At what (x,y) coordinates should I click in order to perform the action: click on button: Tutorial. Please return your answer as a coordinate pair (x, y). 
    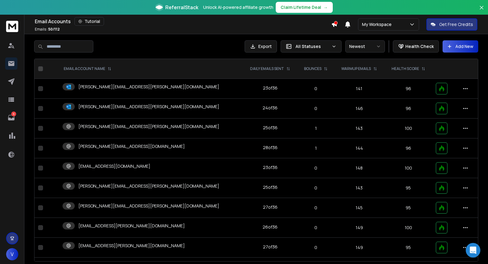
    Looking at the image, I should click on (89, 21).